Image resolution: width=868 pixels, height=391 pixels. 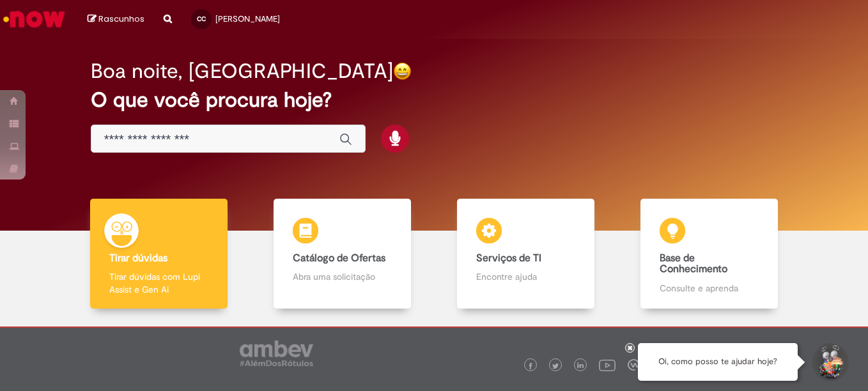 I want to click on b: Serviços de TI, so click(x=509, y=258).